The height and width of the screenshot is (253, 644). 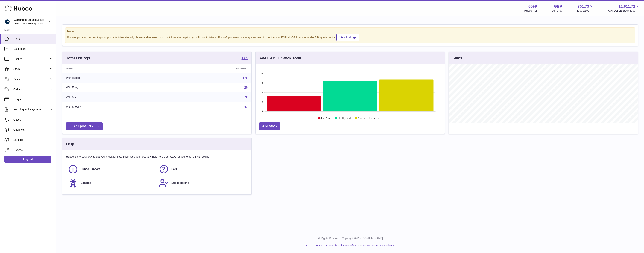 I want to click on td: With Shopify, so click(x=114, y=107).